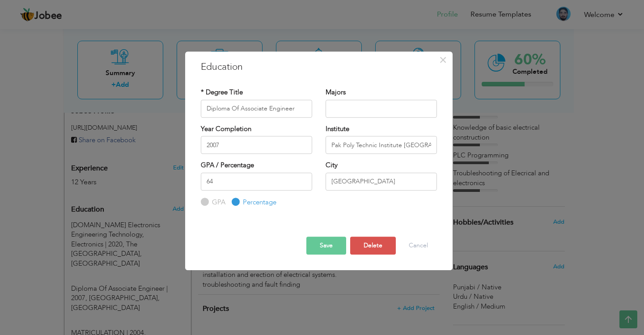 This screenshot has height=335, width=644. I want to click on button: Delete, so click(373, 246).